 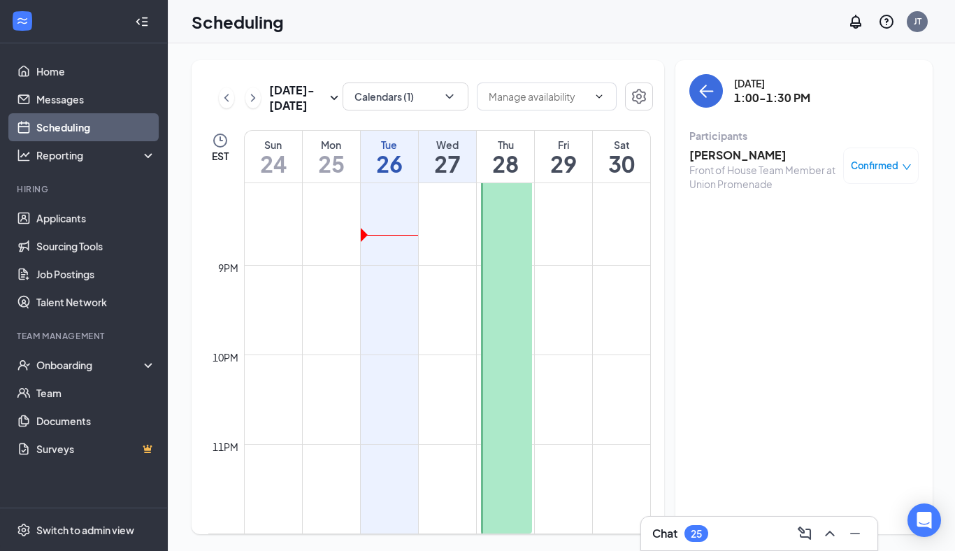 I want to click on div: 9pm, so click(x=228, y=268).